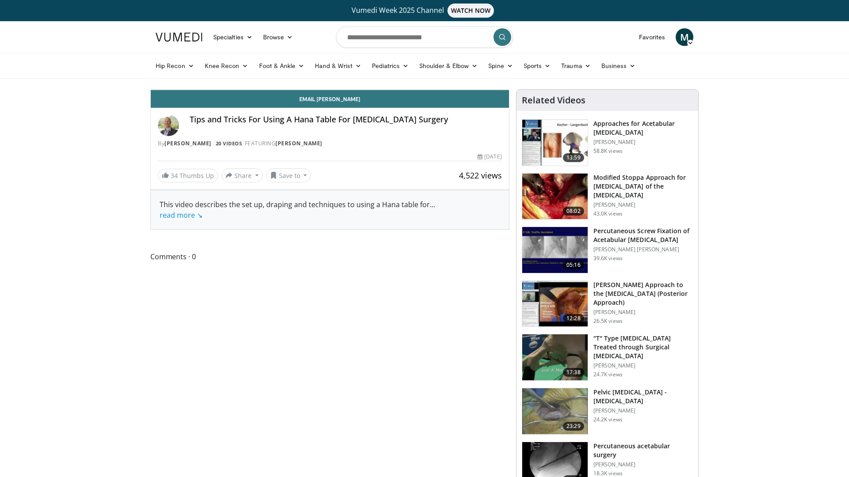  What do you see at coordinates (554, 100) in the screenshot?
I see `h4: Related Videos` at bounding box center [554, 100].